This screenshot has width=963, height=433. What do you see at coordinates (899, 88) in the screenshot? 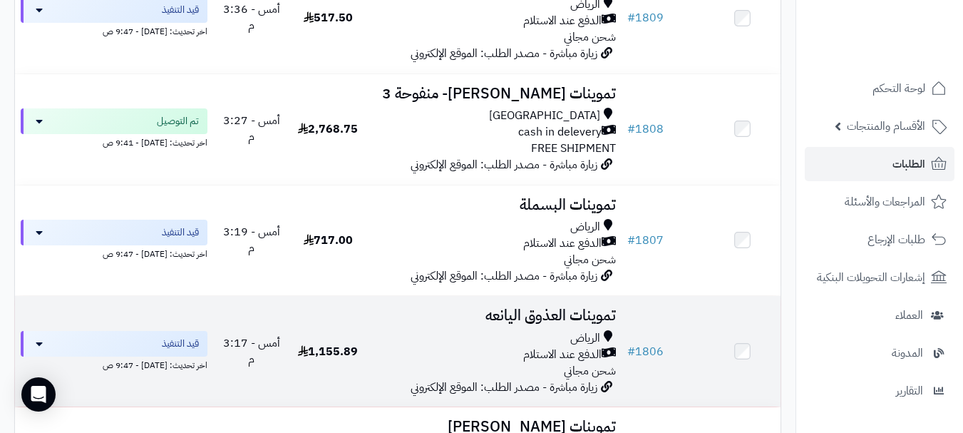
I see `span: لوحة التحكم` at bounding box center [899, 88].